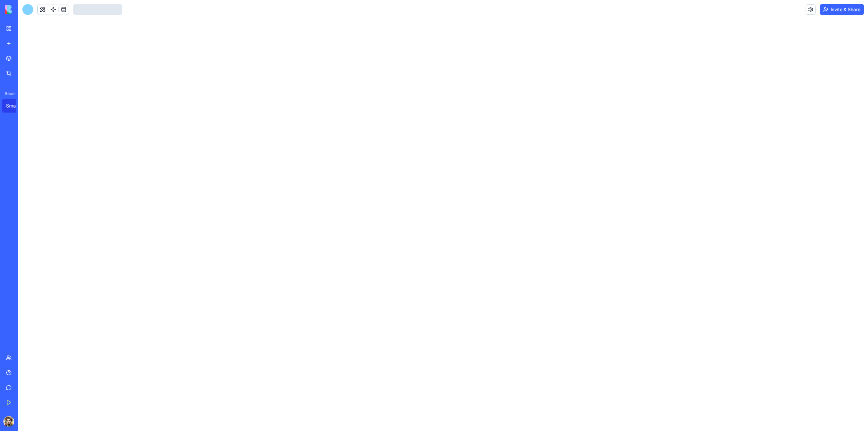 The width and height of the screenshot is (868, 431). Describe the element at coordinates (9, 93) in the screenshot. I see `span: Recent` at that location.